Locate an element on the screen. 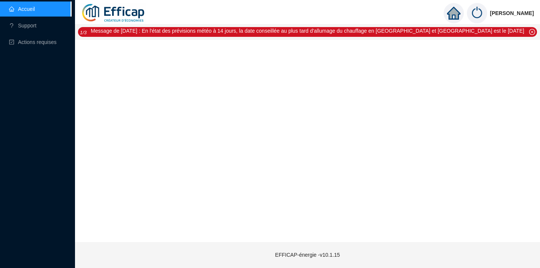  span: EFFICAP-énergie - v10.1.15 is located at coordinates (308, 254).